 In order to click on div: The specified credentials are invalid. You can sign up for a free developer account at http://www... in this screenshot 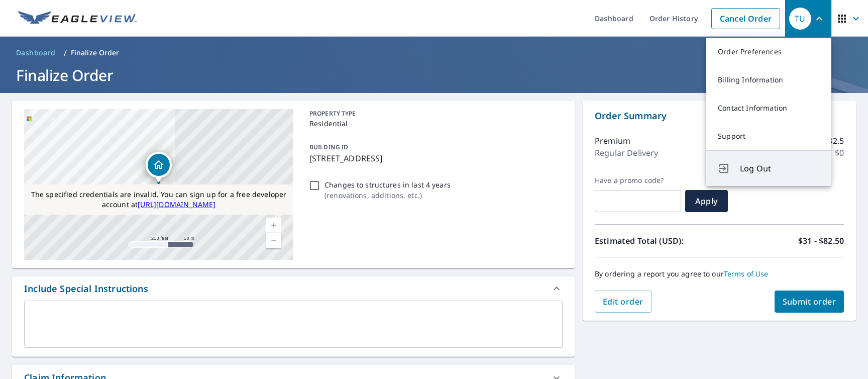, I will do `click(159, 199)`.